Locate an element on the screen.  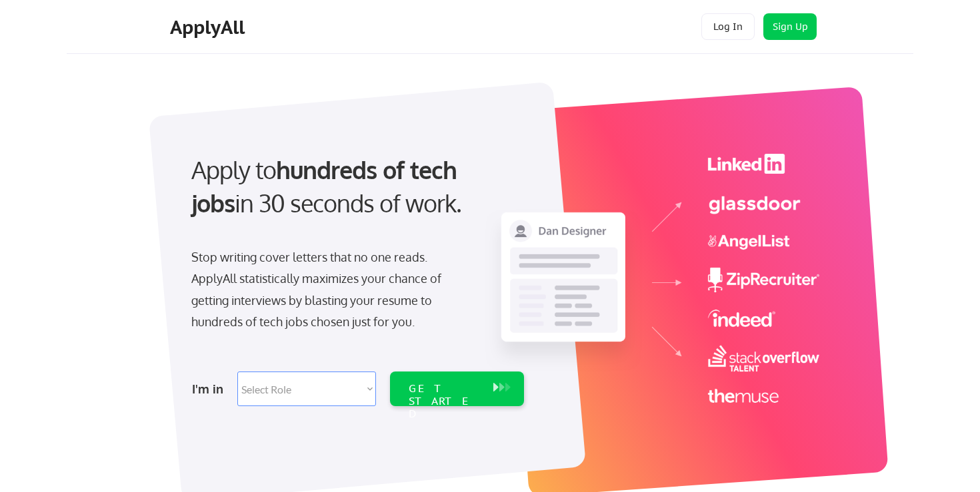
button: Log In is located at coordinates (728, 27).